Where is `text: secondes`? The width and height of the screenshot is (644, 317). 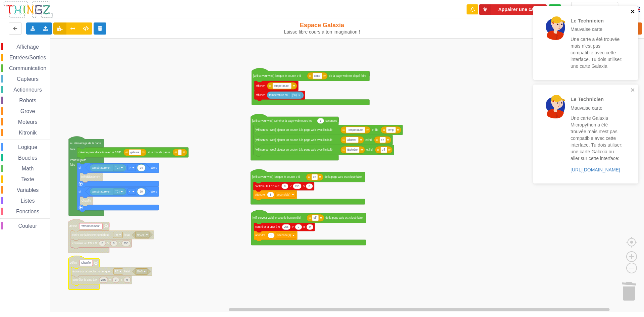 text: secondes is located at coordinates (331, 121).